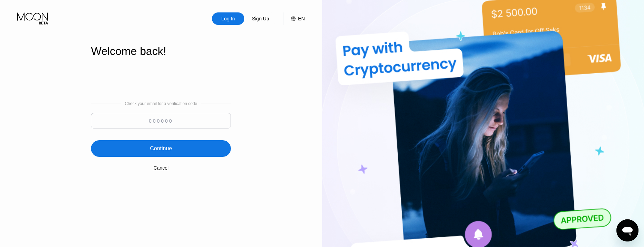 The height and width of the screenshot is (247, 644). Describe the element at coordinates (161, 51) in the screenshot. I see `div: Welcome back!` at that location.